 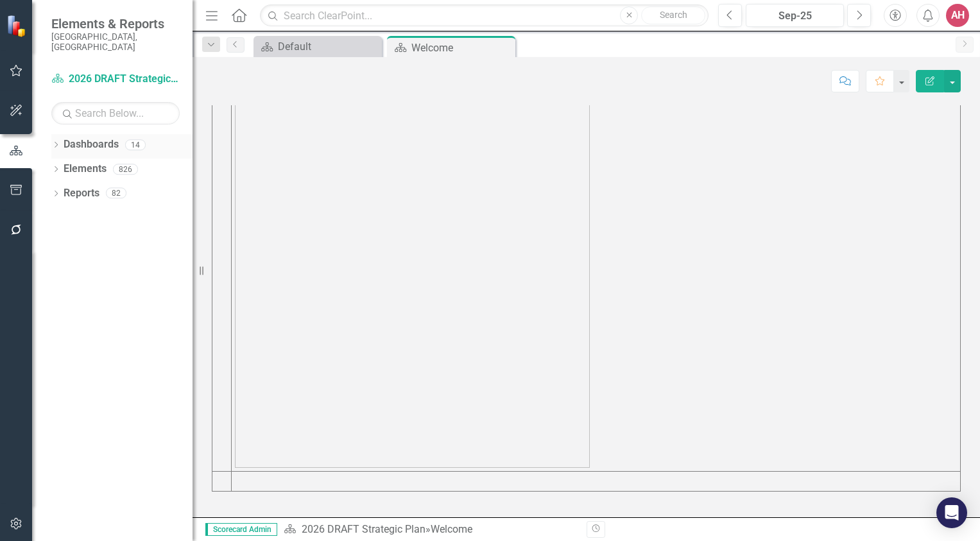 What do you see at coordinates (957, 15) in the screenshot?
I see `div: AH` at bounding box center [957, 15].